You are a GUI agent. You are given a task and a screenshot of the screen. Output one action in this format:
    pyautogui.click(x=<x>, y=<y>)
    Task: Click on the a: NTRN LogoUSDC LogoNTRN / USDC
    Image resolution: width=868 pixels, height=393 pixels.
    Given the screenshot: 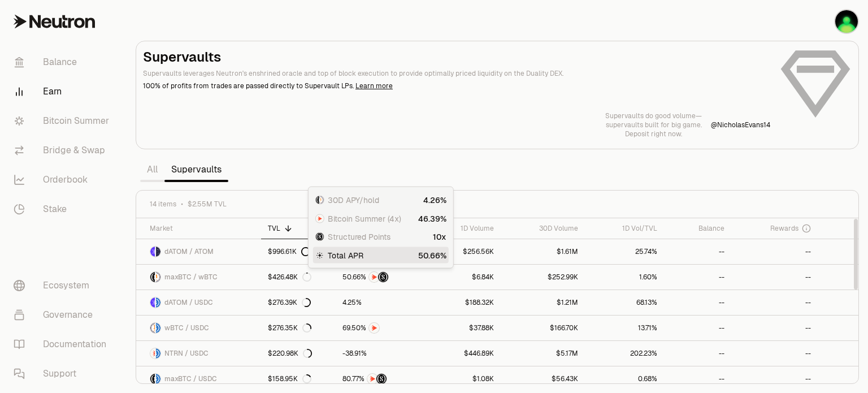 What is the action you would take?
    pyautogui.click(x=198, y=353)
    